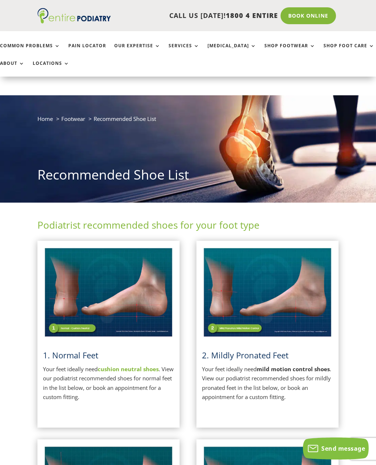 This screenshot has width=376, height=465. What do you see at coordinates (74, 16) in the screenshot?
I see `img: logo (1)` at bounding box center [74, 16].